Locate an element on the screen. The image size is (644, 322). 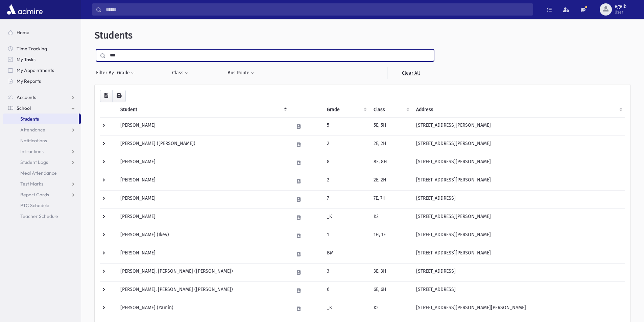
th: Address: activate to sort column ascending is located at coordinates (519, 110).